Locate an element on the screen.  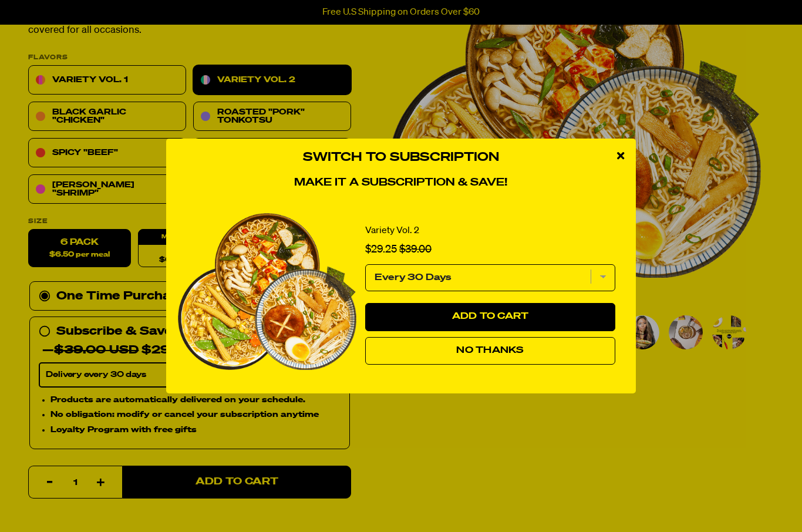
span: $29.25 is located at coordinates (381, 250).